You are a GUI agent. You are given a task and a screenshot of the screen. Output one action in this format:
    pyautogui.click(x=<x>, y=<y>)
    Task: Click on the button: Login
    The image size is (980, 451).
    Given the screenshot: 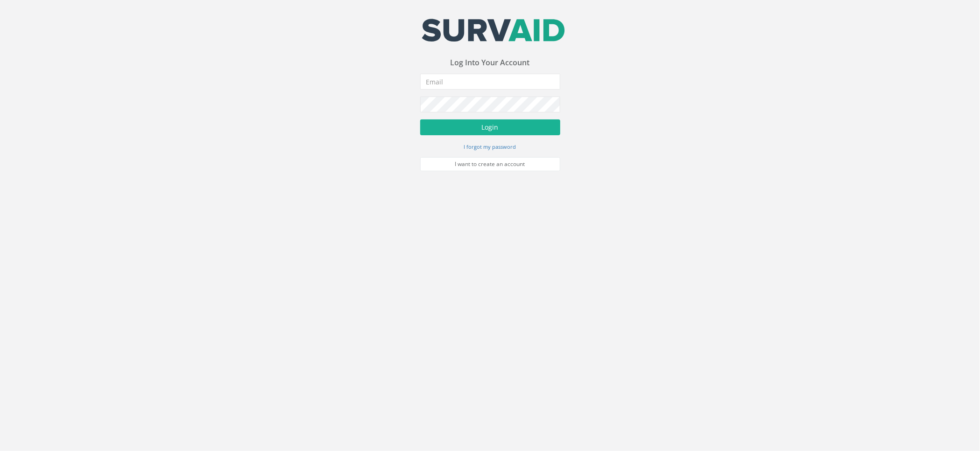 What is the action you would take?
    pyautogui.click(x=490, y=128)
    